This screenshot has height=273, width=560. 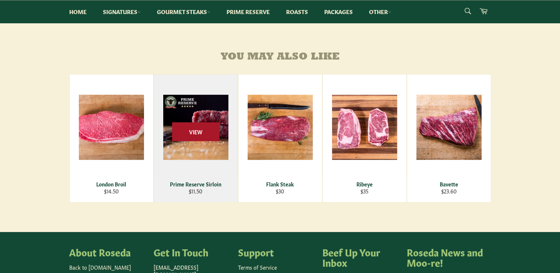 What do you see at coordinates (449, 138) in the screenshot?
I see `a: Bavette Bavette $23.60` at bounding box center [449, 138].